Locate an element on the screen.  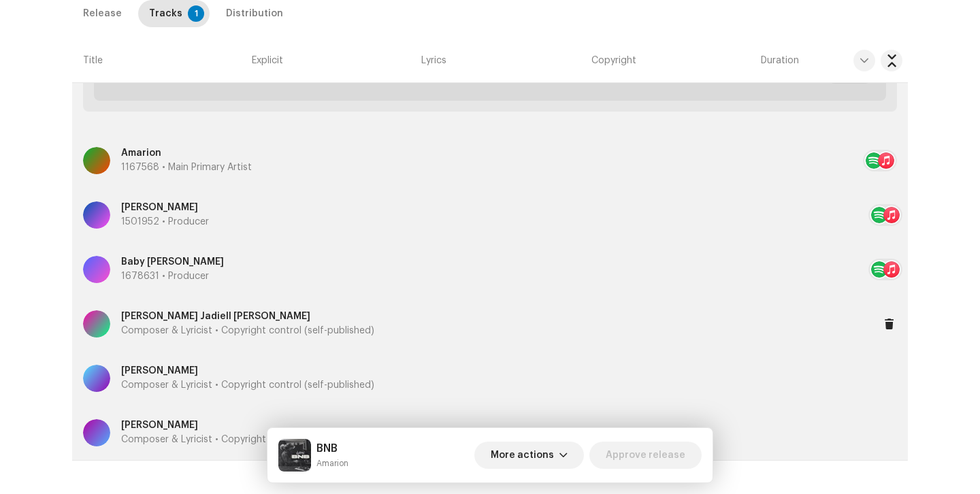
p: Amarion is located at coordinates (186, 153).